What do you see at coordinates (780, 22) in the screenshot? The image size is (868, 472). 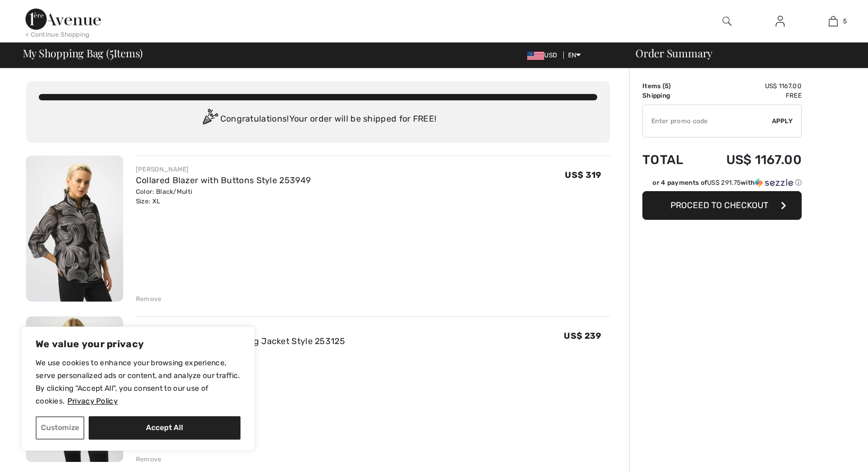 I see `img: My Info` at bounding box center [780, 22].